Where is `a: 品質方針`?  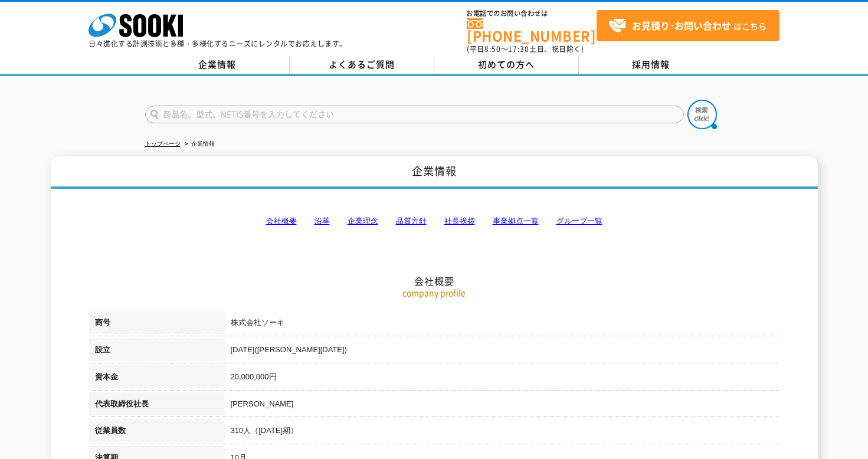
a: 品質方針 is located at coordinates (411, 221).